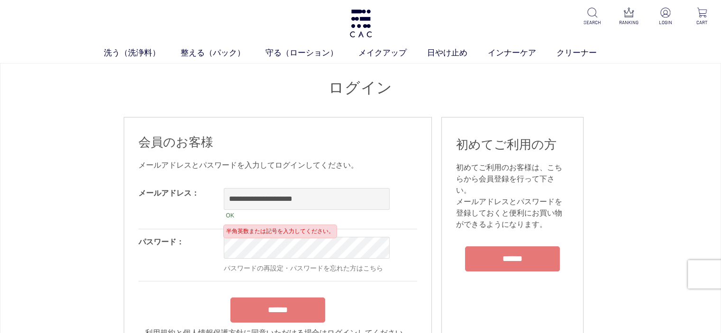 Image resolution: width=721 pixels, height=333 pixels. What do you see at coordinates (312, 53) in the screenshot?
I see `a: 守る（ローション）` at bounding box center [312, 53].